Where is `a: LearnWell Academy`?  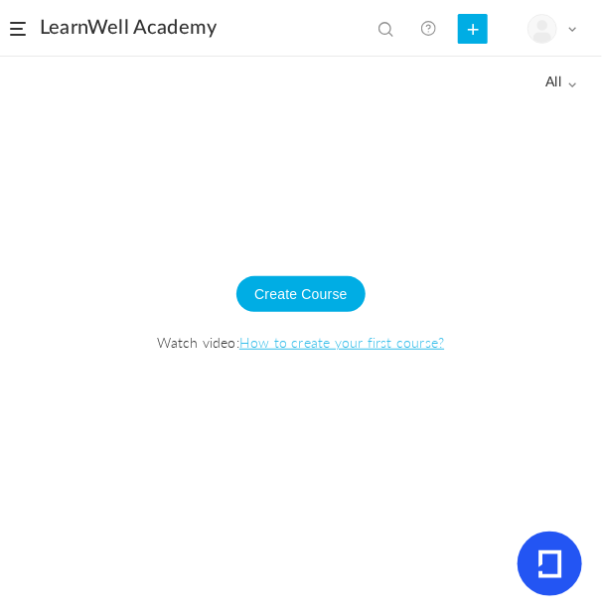 a: LearnWell Academy is located at coordinates (128, 28).